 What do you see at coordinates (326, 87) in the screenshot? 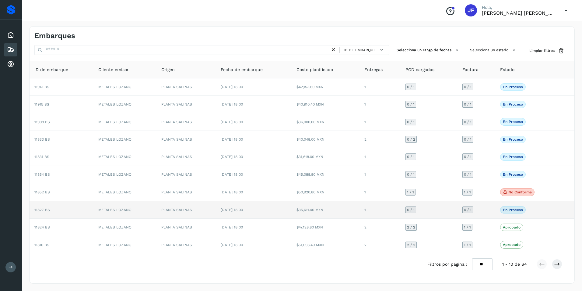
I see `td: $42,153.60 MXN` at bounding box center [326, 87].